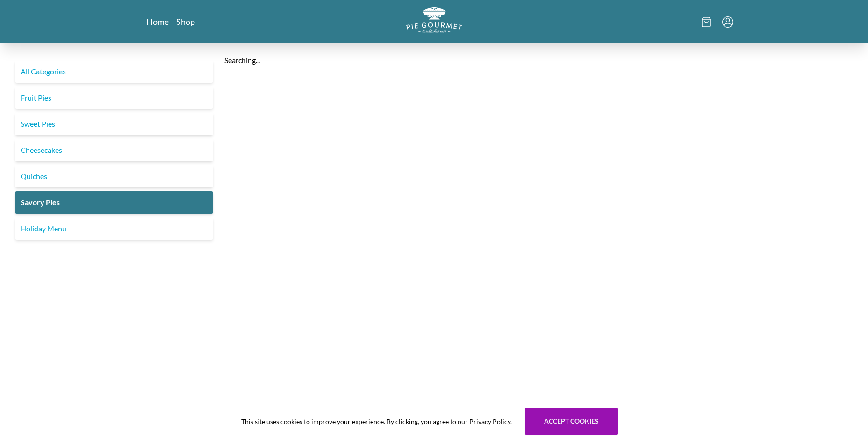 This screenshot has height=446, width=868. Describe the element at coordinates (541, 61) in the screenshot. I see `div: Searching...` at that location.